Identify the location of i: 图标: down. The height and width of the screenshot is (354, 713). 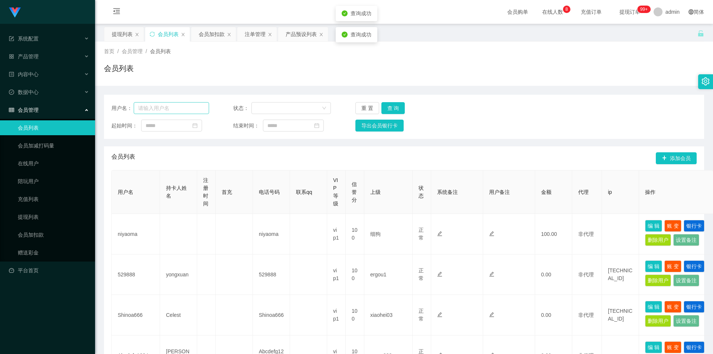
(324, 108).